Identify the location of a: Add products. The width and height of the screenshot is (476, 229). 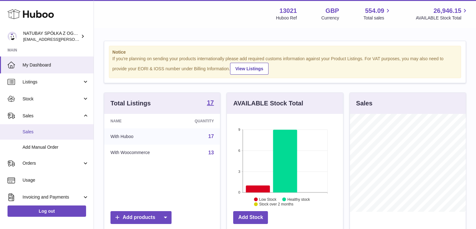
(141, 217).